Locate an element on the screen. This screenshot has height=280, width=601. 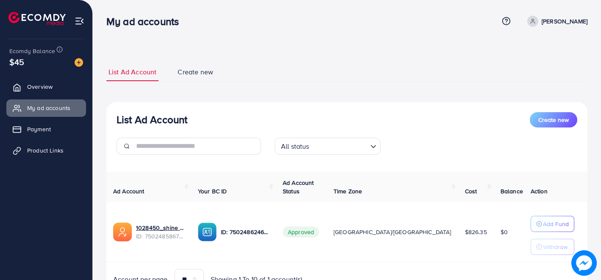
span: Approved is located at coordinates (301, 232).